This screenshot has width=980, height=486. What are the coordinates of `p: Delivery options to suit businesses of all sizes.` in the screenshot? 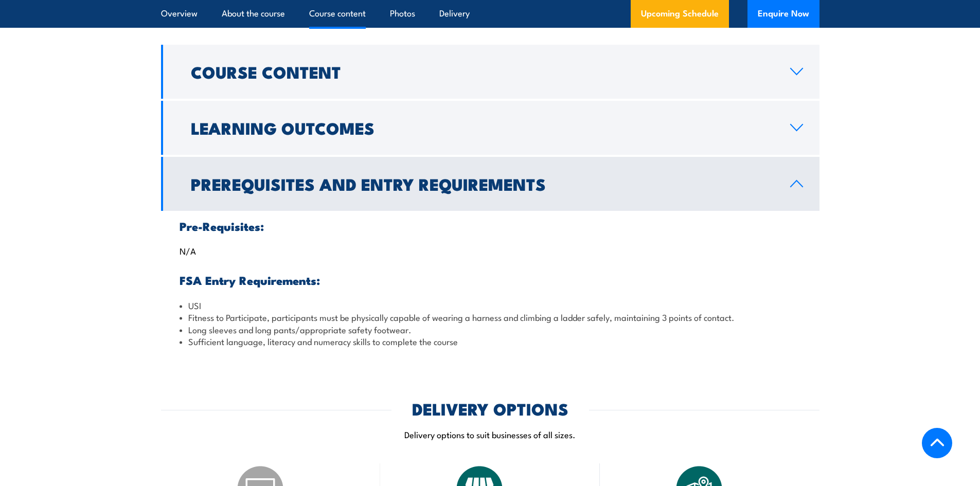 It's located at (490, 434).